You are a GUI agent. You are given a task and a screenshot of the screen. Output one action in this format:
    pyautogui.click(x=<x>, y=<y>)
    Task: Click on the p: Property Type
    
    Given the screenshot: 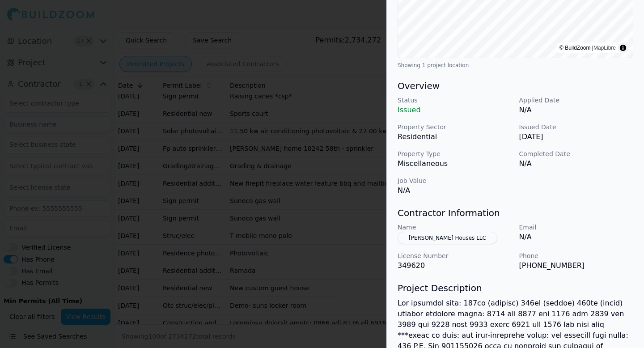 What is the action you would take?
    pyautogui.click(x=455, y=154)
    